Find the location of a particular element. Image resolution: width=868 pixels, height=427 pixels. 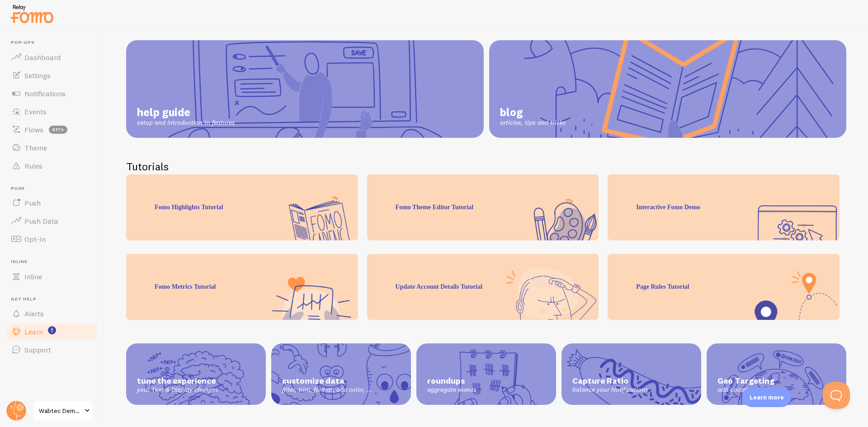

div: Fomo Highlights Tutorial is located at coordinates (242, 207).